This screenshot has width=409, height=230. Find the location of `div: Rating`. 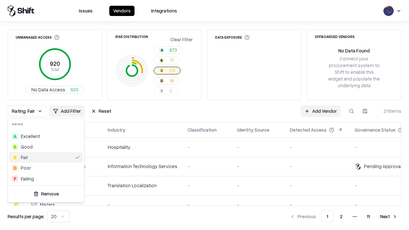

div: Rating is located at coordinates (46, 124).